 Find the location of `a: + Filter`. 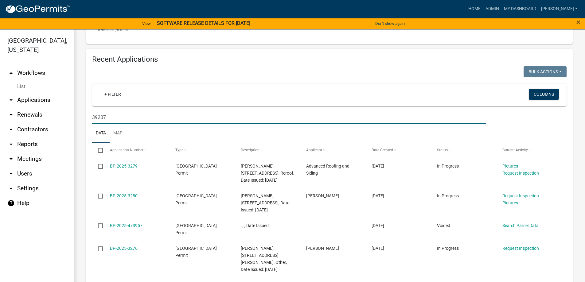

a: + Filter is located at coordinates (113, 94).